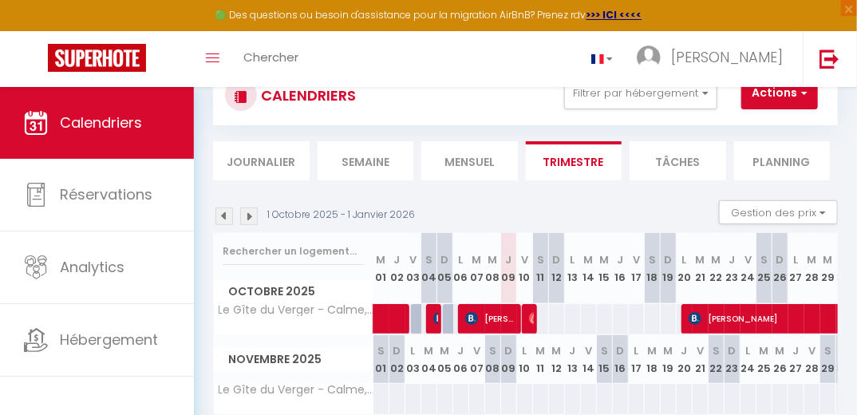 The width and height of the screenshot is (857, 415). Describe the element at coordinates (461, 359) in the screenshot. I see `th: 06` at that location.